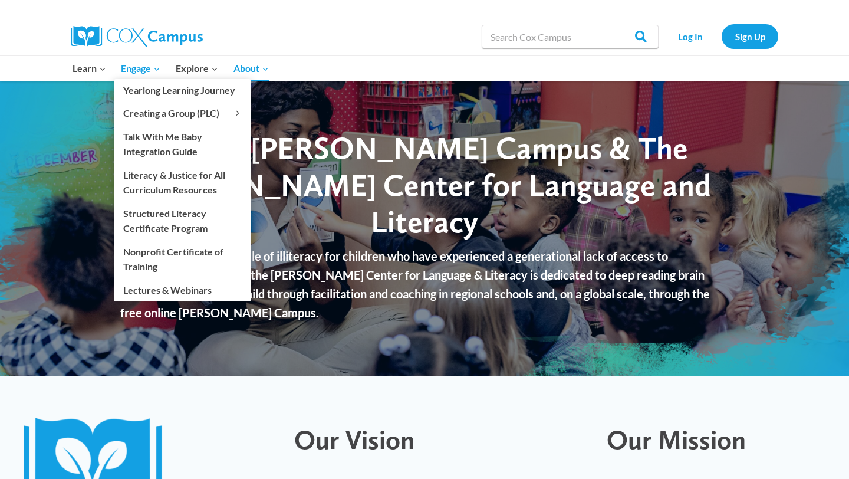 The height and width of the screenshot is (479, 849). Describe the element at coordinates (251, 68) in the screenshot. I see `button: Child menu of About` at that location.